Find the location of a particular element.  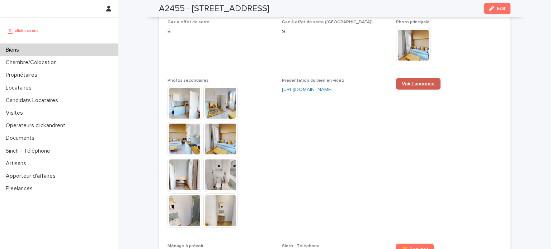

p: Biens is located at coordinates (14, 50).